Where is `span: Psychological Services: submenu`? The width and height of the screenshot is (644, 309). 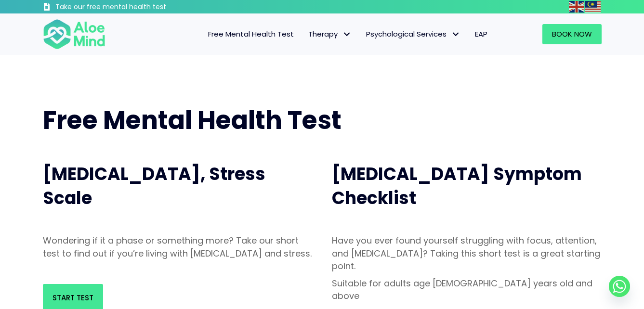 span: Psychological Services: submenu is located at coordinates (455, 34).